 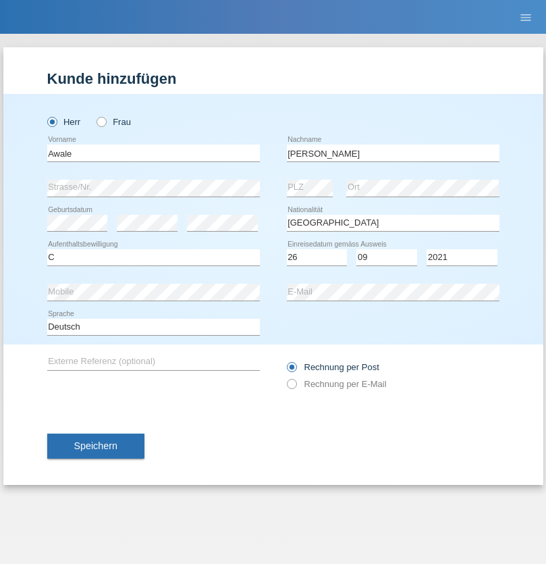 I want to click on label: Herr, so click(x=64, y=121).